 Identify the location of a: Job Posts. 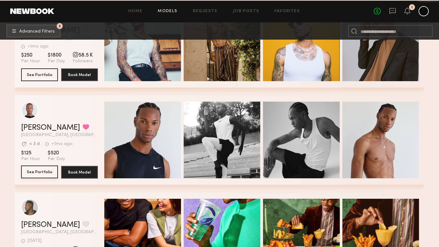
(246, 11).